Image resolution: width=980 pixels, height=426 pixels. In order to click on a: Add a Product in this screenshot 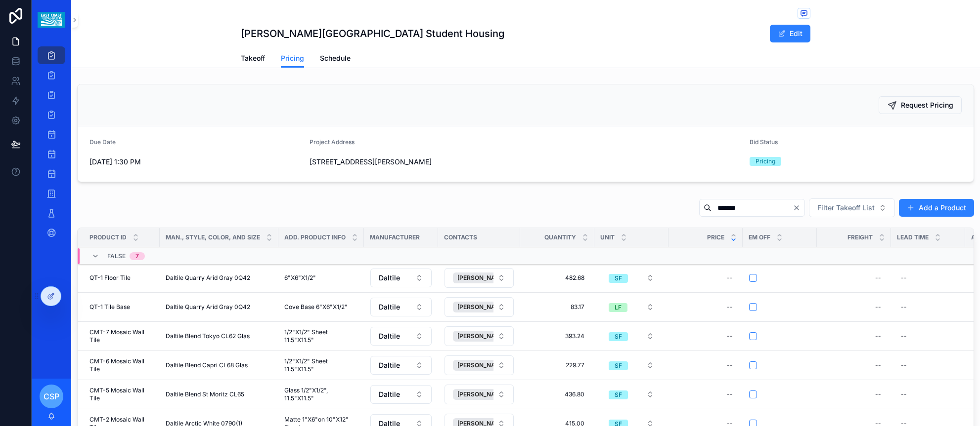, I will do `click(936, 208)`.